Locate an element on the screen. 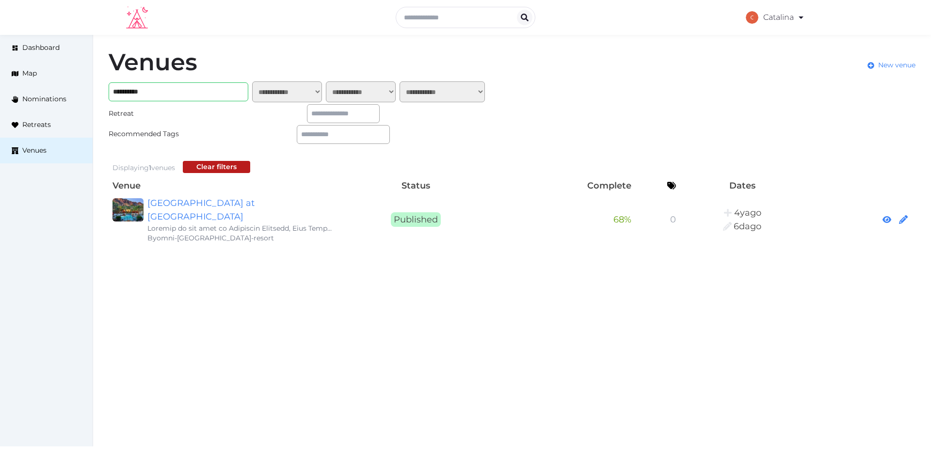  div: Loremip do sit amet co Adipiscin Elitsedd, Eius Temporinci Utlabo & Etd ma Aliquaenim ad m veniam... is located at coordinates (241, 228).